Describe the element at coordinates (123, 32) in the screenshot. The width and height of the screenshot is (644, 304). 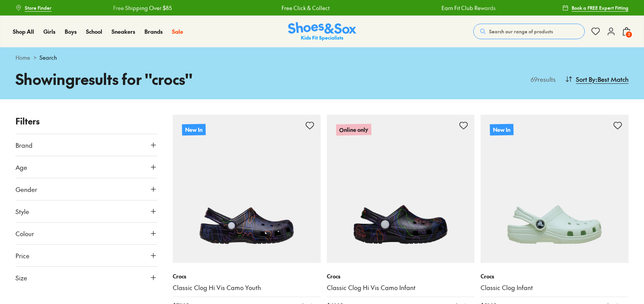
I see `span: Sneakers` at that location.